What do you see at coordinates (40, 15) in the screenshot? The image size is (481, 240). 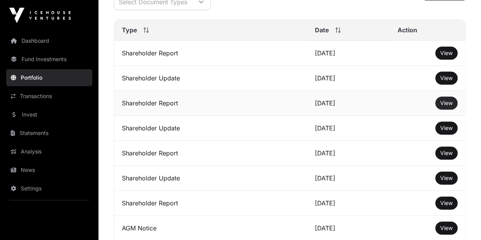 I see `img: Icehouse Ventures Logo` at bounding box center [40, 15].